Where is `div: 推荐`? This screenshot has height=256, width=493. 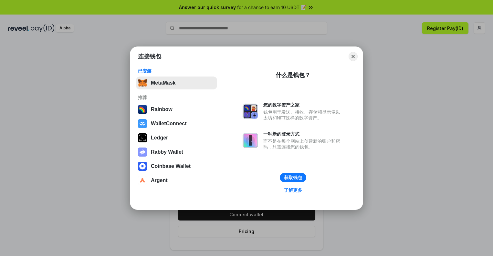 div: 推荐 is located at coordinates (177, 98).